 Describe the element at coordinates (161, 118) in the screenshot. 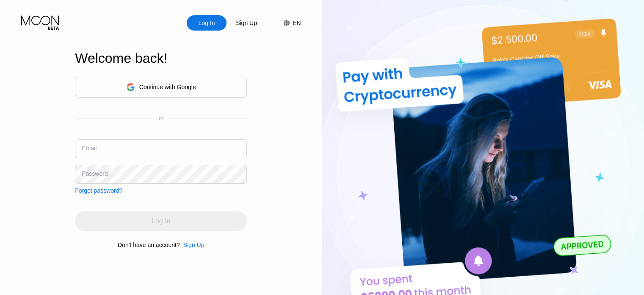

I see `div: or` at that location.